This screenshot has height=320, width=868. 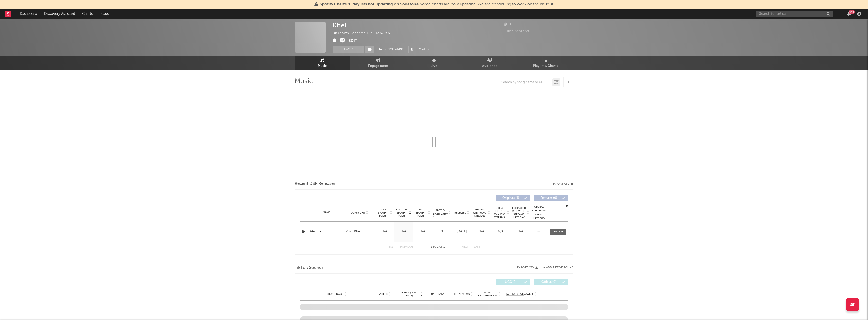 I want to click on span: Sound Name, so click(x=335, y=295).